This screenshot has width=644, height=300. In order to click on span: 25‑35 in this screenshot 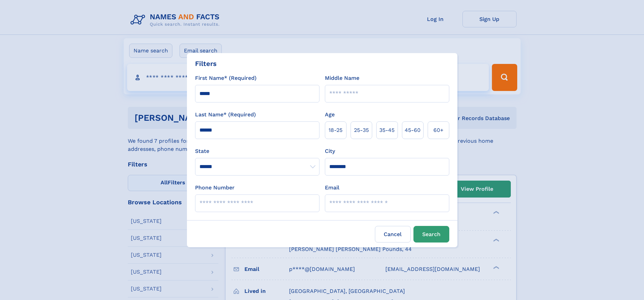, I will do `click(362, 130)`.